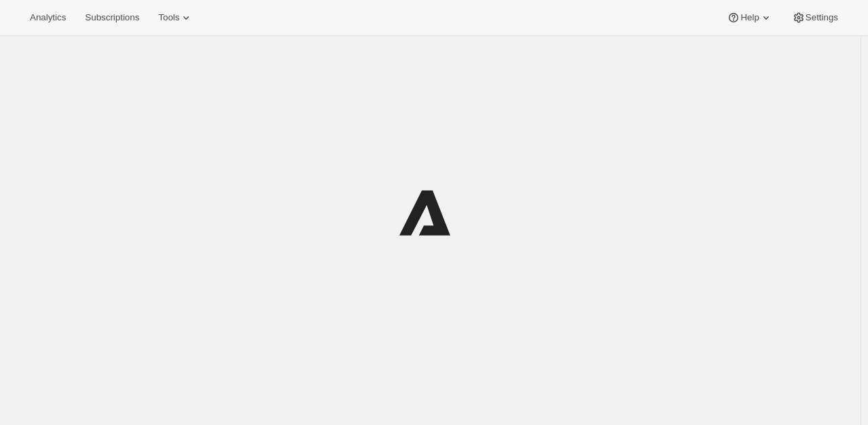 This screenshot has width=868, height=425. I want to click on button: Help, so click(749, 18).